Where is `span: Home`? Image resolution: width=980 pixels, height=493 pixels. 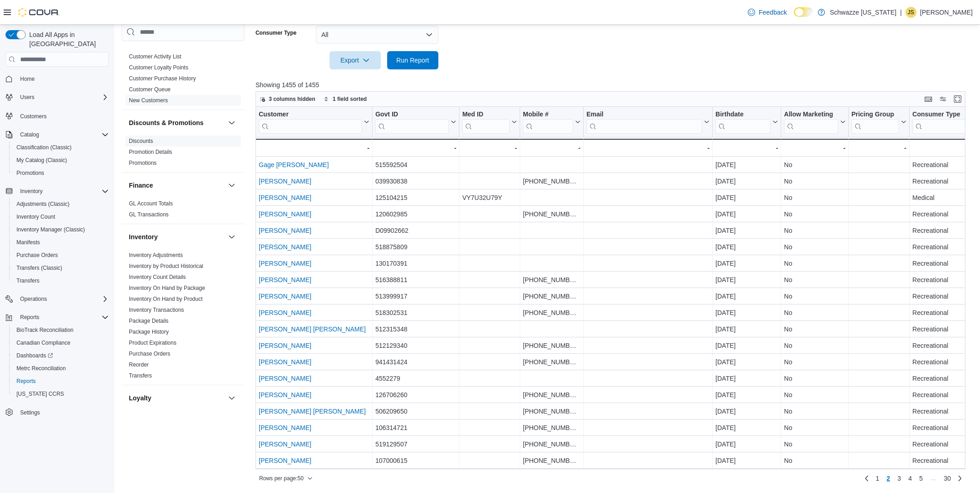 span: Home is located at coordinates (63, 79).